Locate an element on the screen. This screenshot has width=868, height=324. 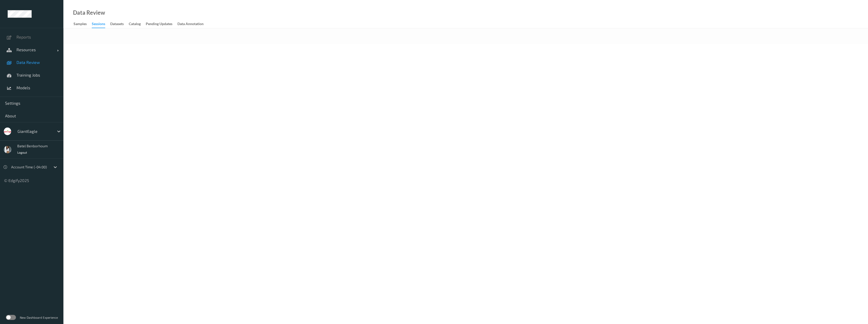
a: Samples is located at coordinates (83, 24).